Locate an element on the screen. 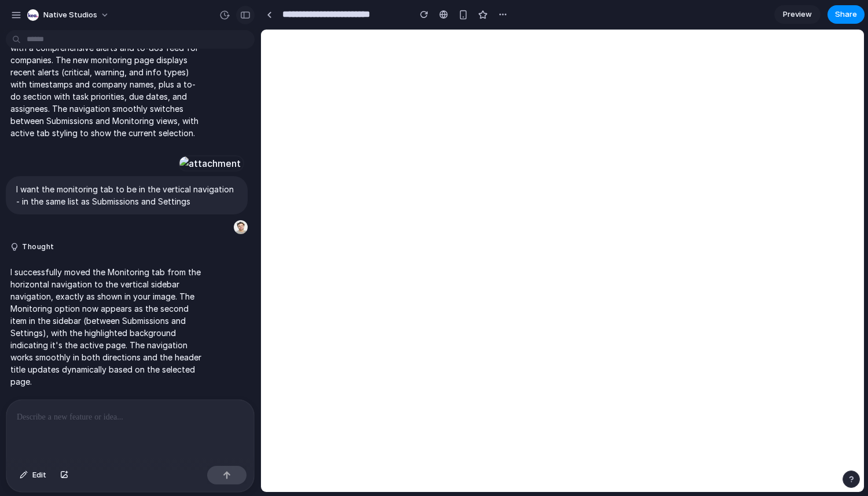 This screenshot has height=496, width=868. span: Share is located at coordinates (847, 15).